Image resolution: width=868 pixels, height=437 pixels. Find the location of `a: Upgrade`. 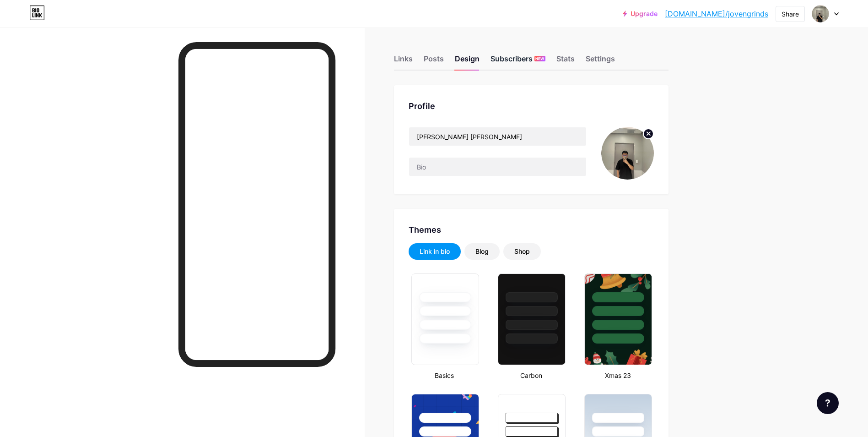

a: Upgrade is located at coordinates (640, 14).